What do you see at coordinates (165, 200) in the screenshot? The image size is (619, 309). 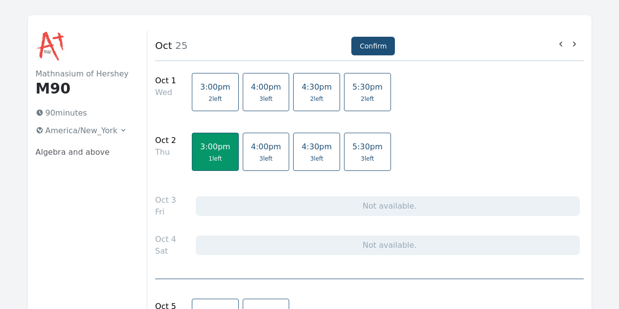 I see `div: Oct 3` at bounding box center [165, 200].